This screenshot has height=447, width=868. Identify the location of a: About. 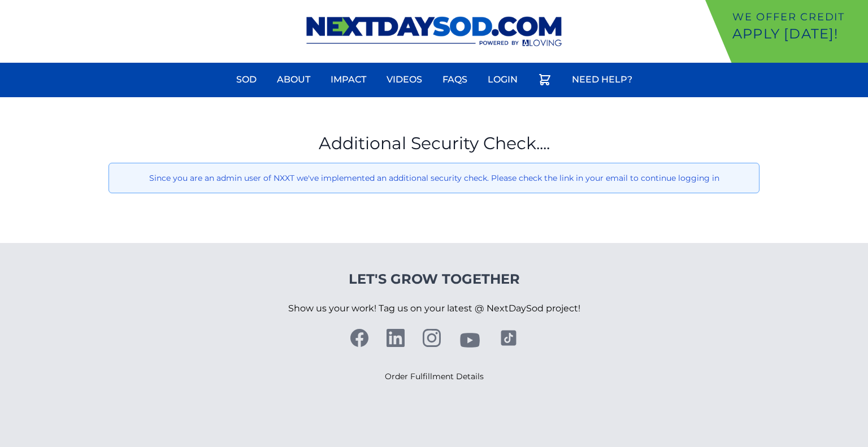
(293, 80).